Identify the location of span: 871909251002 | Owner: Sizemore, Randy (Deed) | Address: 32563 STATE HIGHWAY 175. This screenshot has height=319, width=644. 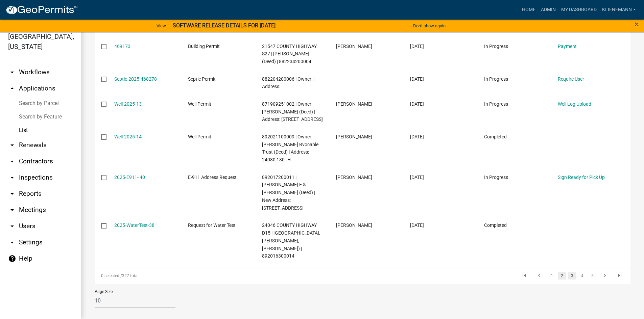
(293, 112).